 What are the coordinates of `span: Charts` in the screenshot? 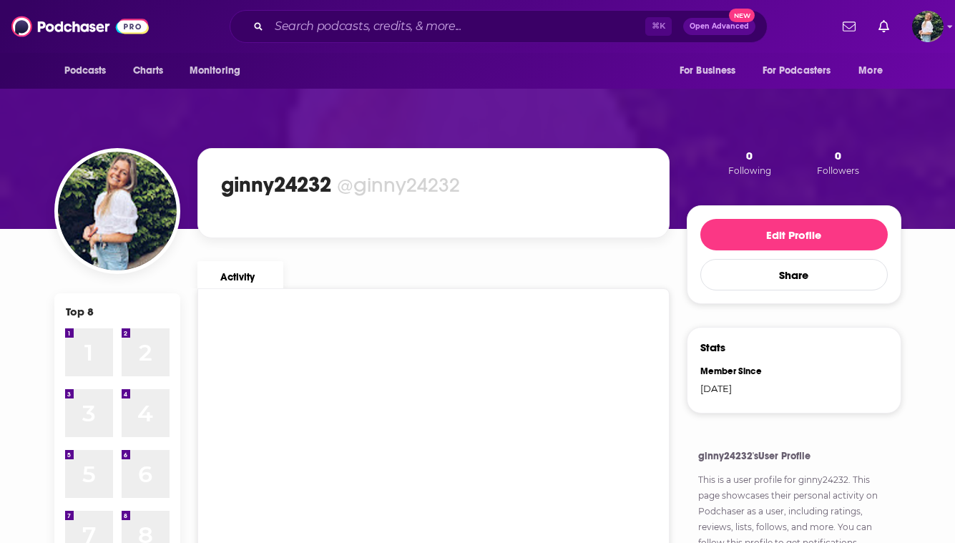 It's located at (148, 71).